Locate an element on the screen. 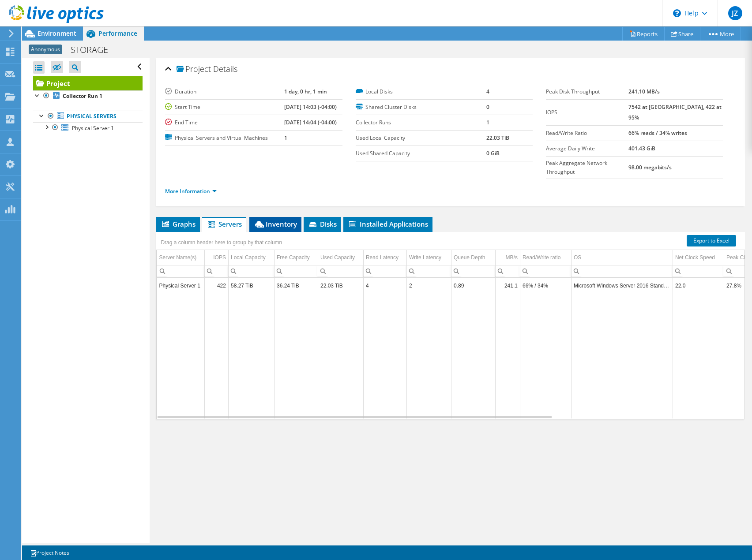  h1: STORAGE is located at coordinates (94, 50).